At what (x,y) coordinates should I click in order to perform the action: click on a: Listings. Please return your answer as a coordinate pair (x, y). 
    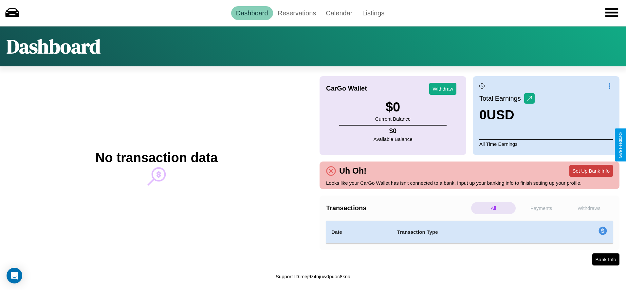
    Looking at the image, I should click on (373, 13).